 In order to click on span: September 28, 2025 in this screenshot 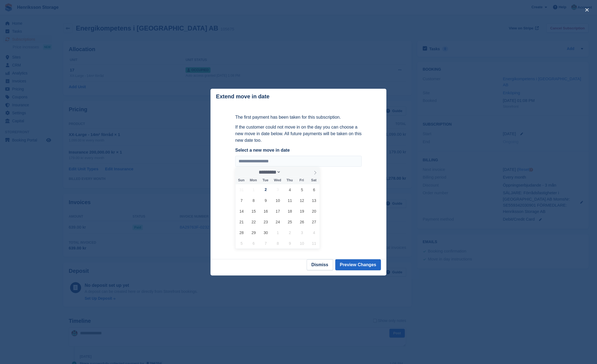, I will do `click(241, 232)`.